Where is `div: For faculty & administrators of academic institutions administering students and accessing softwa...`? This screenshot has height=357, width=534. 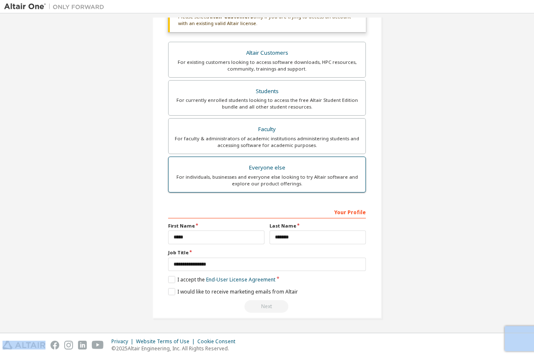
div: For faculty & administrators of academic institutions administering students and accessing softwa... is located at coordinates (267, 142).